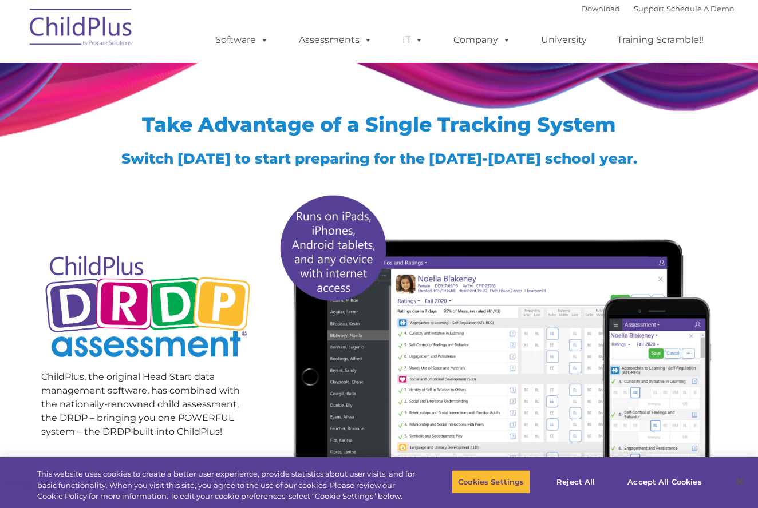  What do you see at coordinates (482, 40) in the screenshot?
I see `a: Company` at bounding box center [482, 40].